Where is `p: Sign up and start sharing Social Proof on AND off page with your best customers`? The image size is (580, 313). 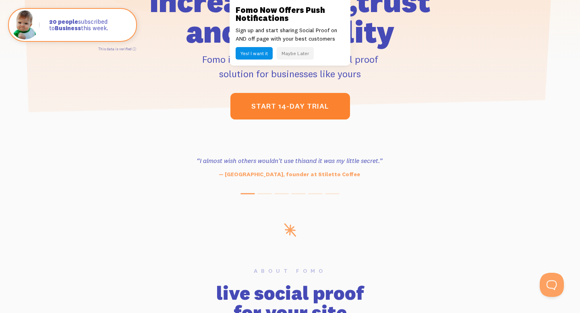 p: Sign up and start sharing Social Proof on AND off page with your best customers is located at coordinates (290, 35).